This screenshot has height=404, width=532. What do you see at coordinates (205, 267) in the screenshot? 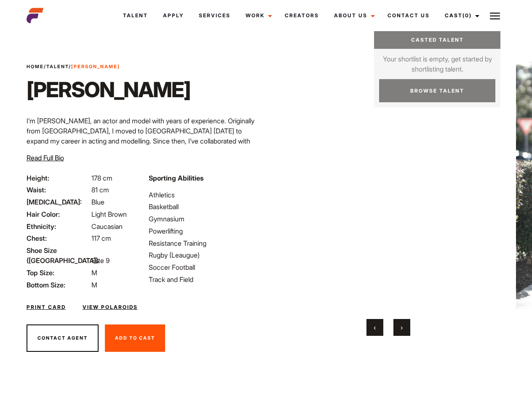
I see `li: Soccer Football` at bounding box center [205, 267].